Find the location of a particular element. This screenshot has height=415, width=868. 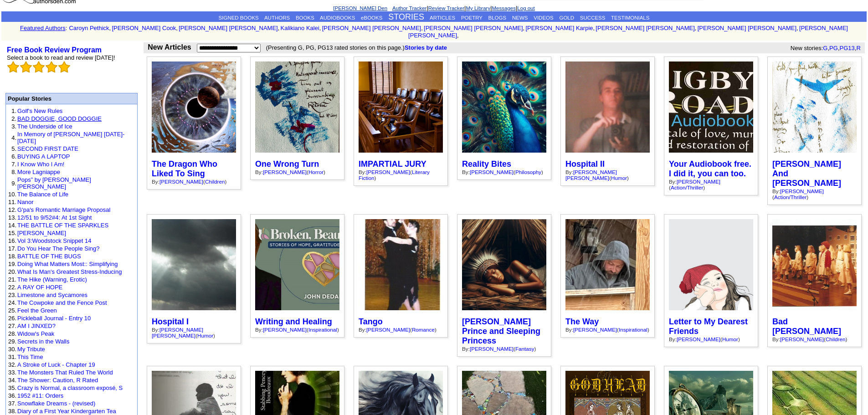

font: 18. is located at coordinates (12, 257).